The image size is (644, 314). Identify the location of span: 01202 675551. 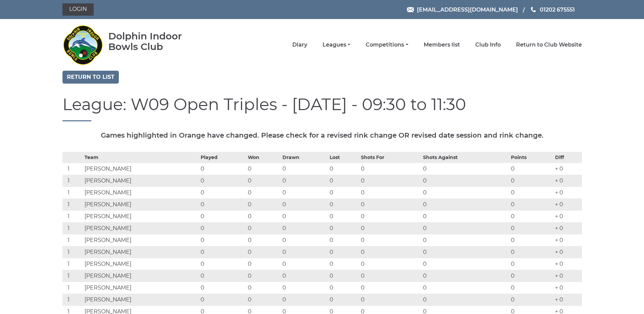
(557, 9).